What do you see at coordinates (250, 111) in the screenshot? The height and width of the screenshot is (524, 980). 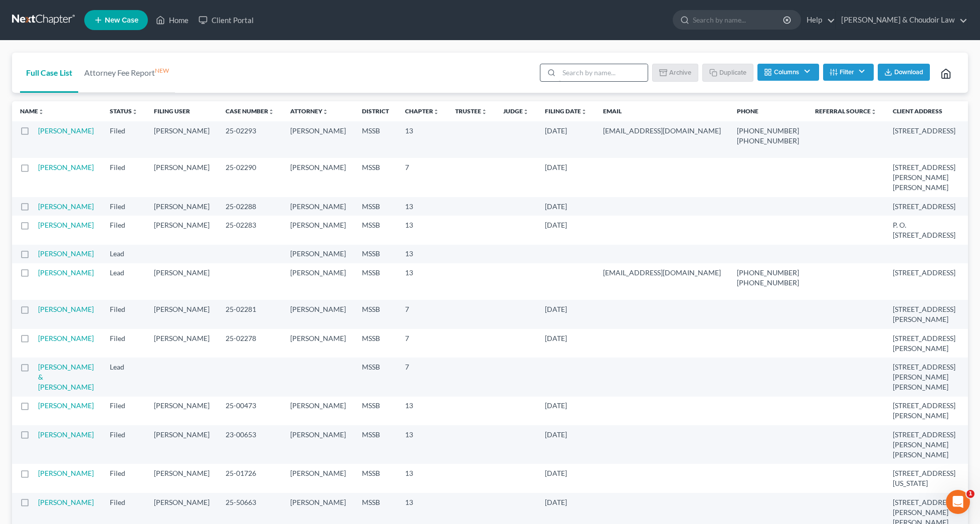 I see `a: Case Numberunfold_more` at bounding box center [250, 111].